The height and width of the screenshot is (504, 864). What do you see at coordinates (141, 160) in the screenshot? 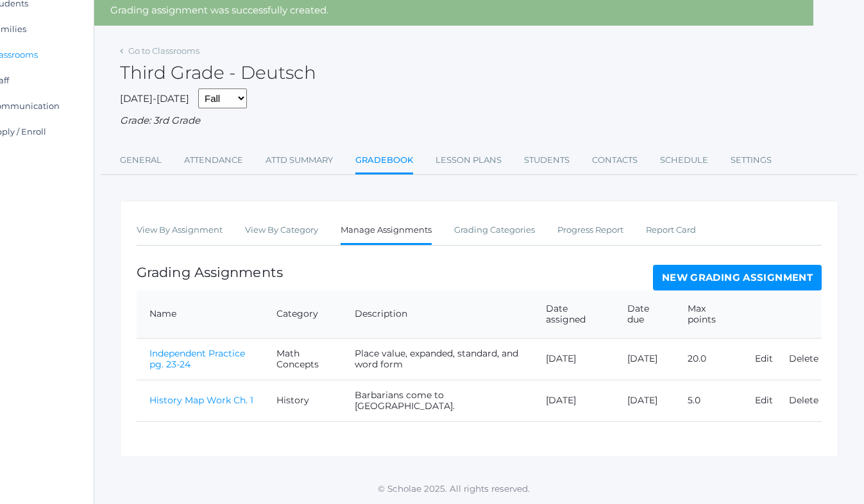
I see `a: General` at bounding box center [141, 160].